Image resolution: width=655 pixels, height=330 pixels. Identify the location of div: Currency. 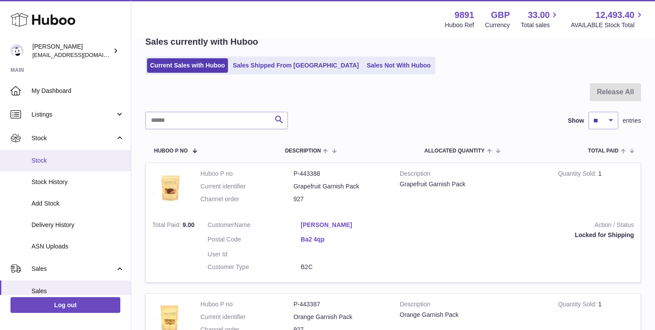
(498, 25).